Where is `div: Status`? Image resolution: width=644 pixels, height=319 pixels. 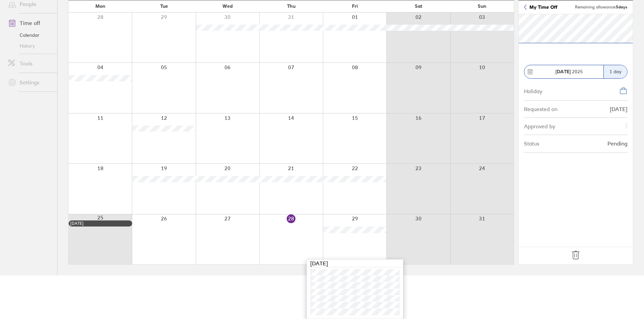 div: Status is located at coordinates (531, 143).